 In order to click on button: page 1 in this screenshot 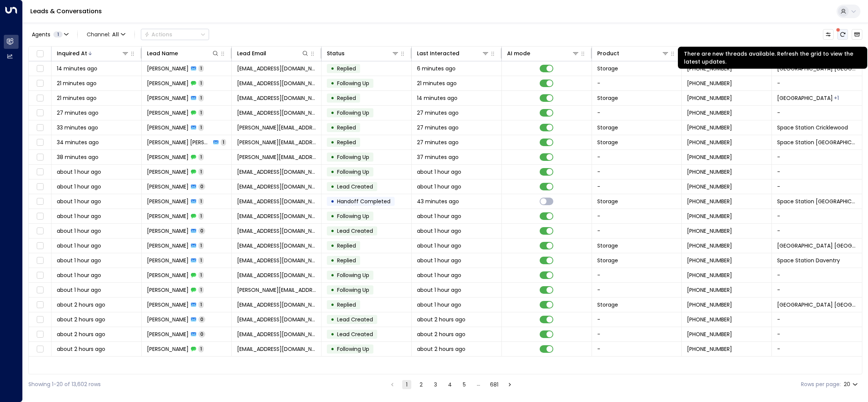, I will do `click(406, 385)`.